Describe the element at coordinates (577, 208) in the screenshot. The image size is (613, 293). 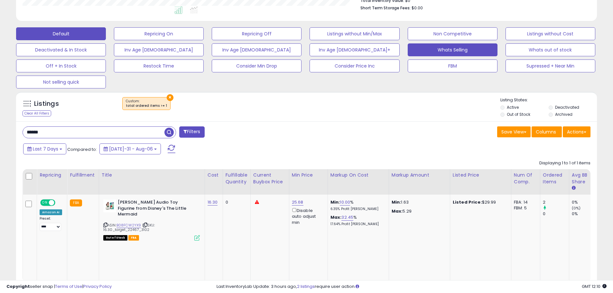
I see `small: (0%)` at that location.